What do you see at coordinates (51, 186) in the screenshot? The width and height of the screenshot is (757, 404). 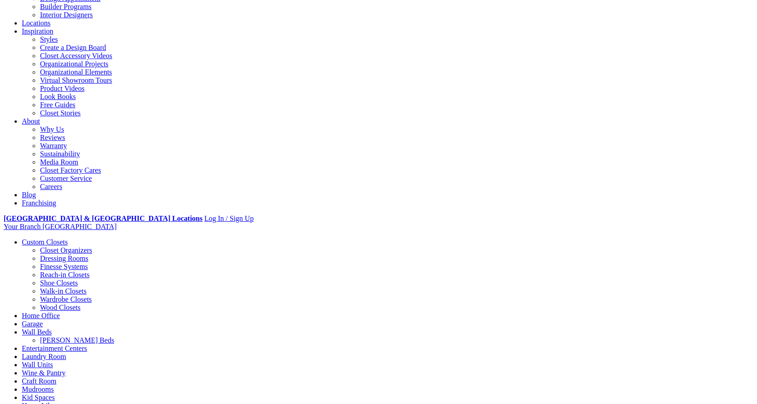 I see `a: Careers` at bounding box center [51, 186].